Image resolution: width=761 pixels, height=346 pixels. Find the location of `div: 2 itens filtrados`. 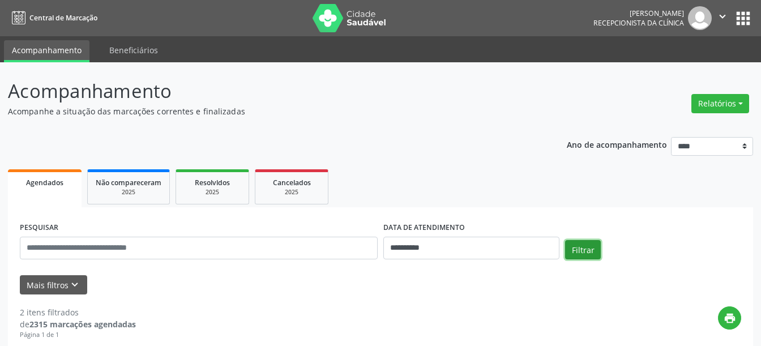

div: 2 itens filtrados is located at coordinates (78, 312).